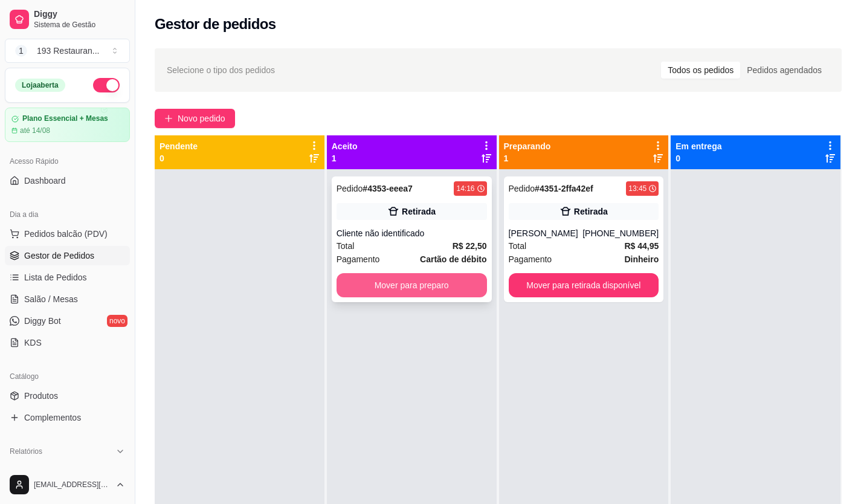  I want to click on div: Loja aberta, so click(40, 85).